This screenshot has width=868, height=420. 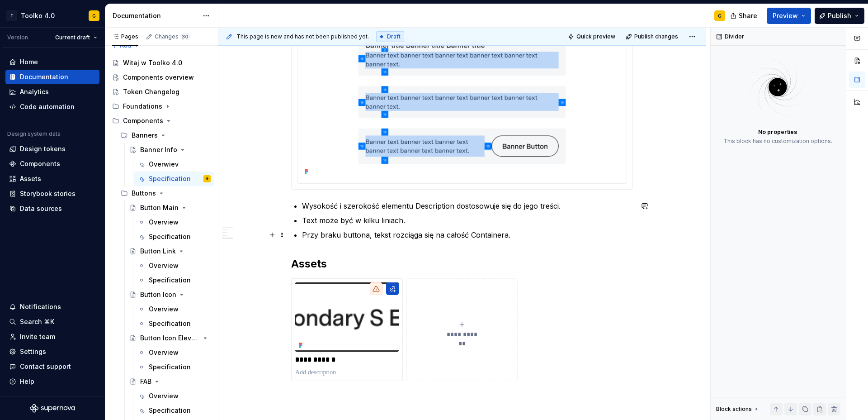 I want to click on a: Data sources, so click(x=52, y=209).